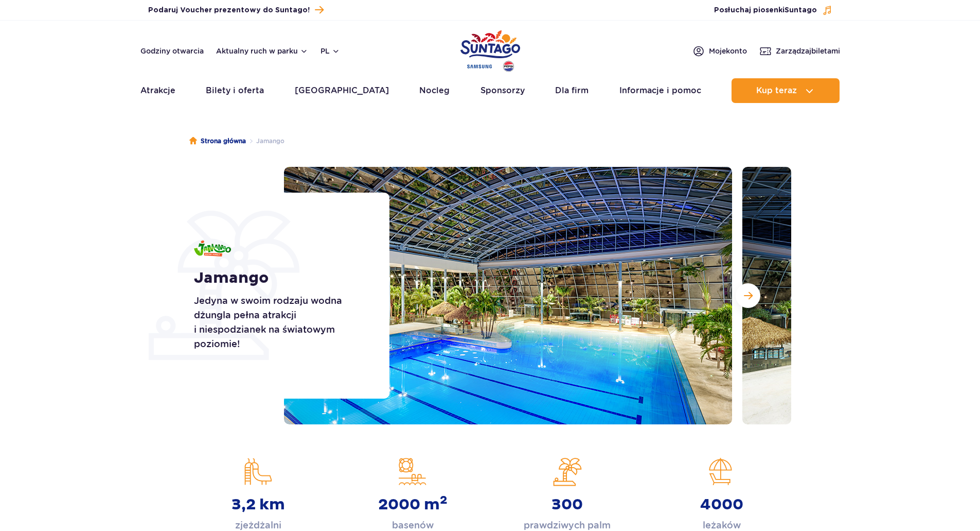 This screenshot has height=531, width=980. Describe the element at coordinates (258, 505) in the screenshot. I see `strong: 3,2 km` at that location.